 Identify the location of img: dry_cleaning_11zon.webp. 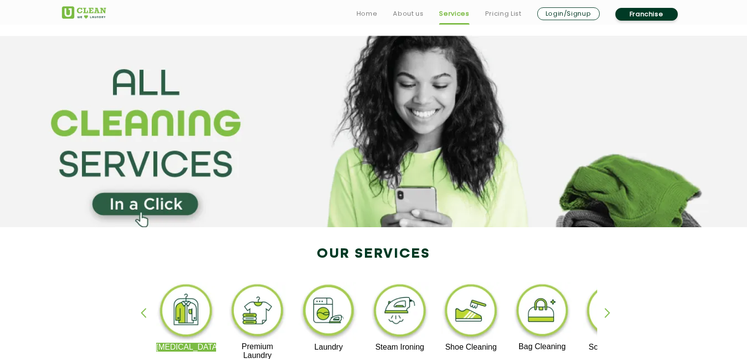
(186, 312).